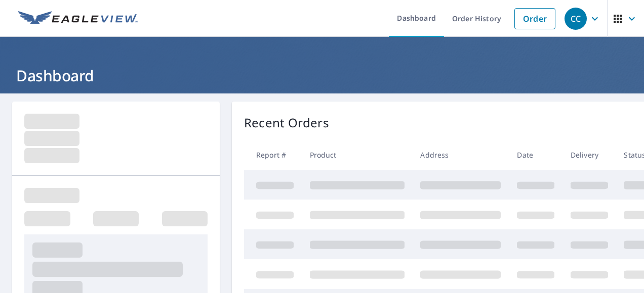 Image resolution: width=644 pixels, height=293 pixels. Describe the element at coordinates (78, 19) in the screenshot. I see `img: EV Logo` at that location.